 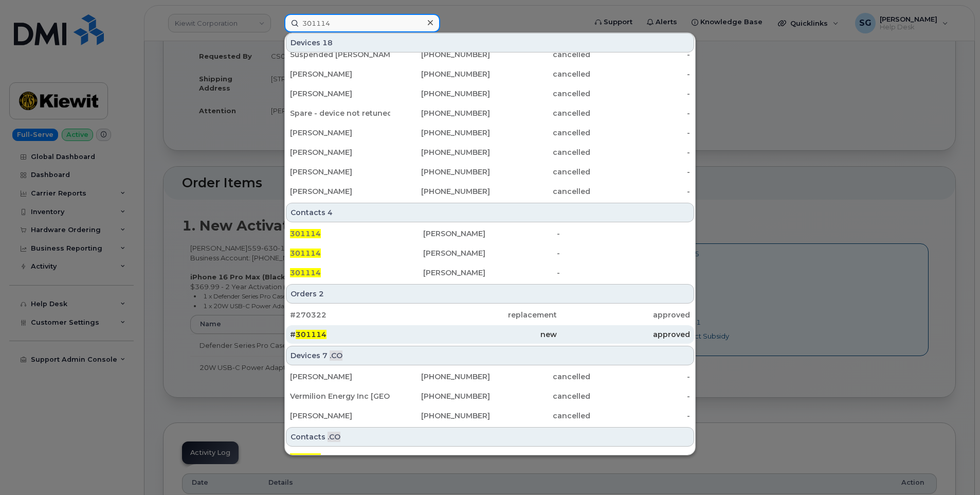 What do you see at coordinates (489, 315) in the screenshot?
I see `div: replacement` at bounding box center [489, 315].